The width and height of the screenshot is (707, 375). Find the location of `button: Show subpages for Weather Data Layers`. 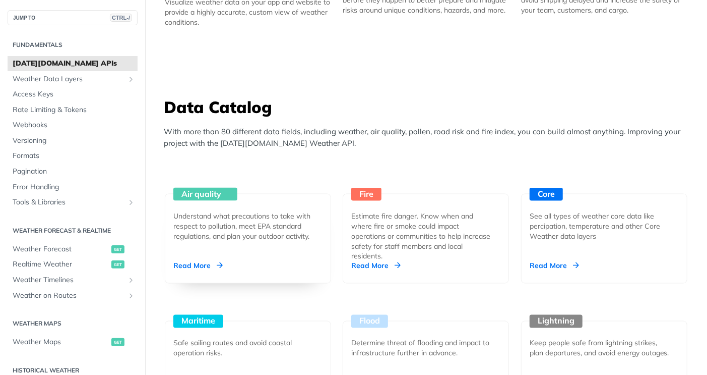

button: Show subpages for Weather Data Layers is located at coordinates (131, 79).